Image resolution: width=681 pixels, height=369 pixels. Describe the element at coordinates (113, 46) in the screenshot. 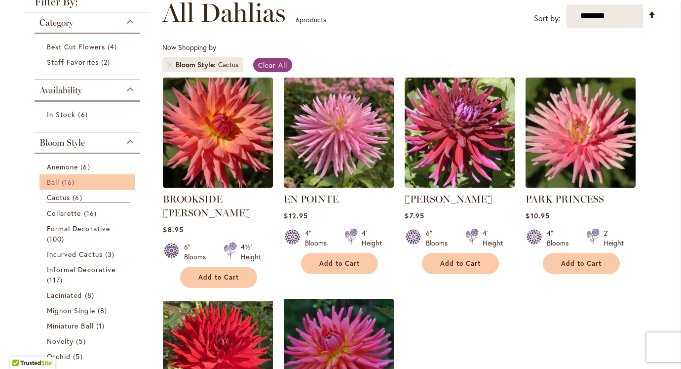

I see `span: 4` at that location.